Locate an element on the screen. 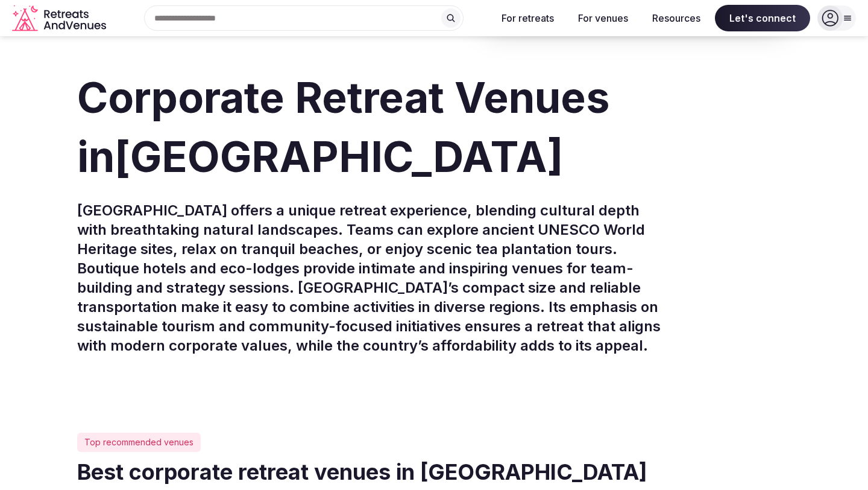 This screenshot has width=868, height=490. svg: Retreats and Venues company logo is located at coordinates (60, 18).